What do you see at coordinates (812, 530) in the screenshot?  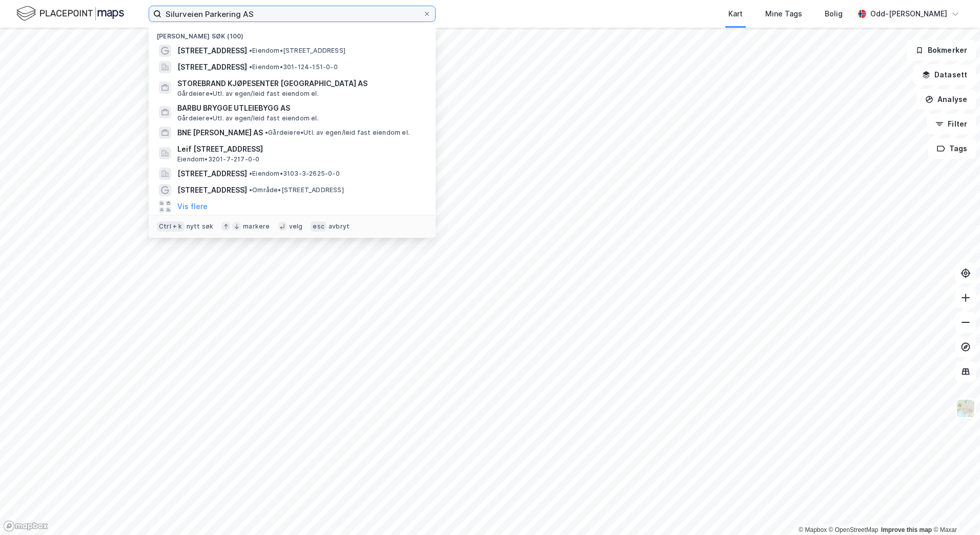 I see `a: Mapbox` at bounding box center [812, 530].